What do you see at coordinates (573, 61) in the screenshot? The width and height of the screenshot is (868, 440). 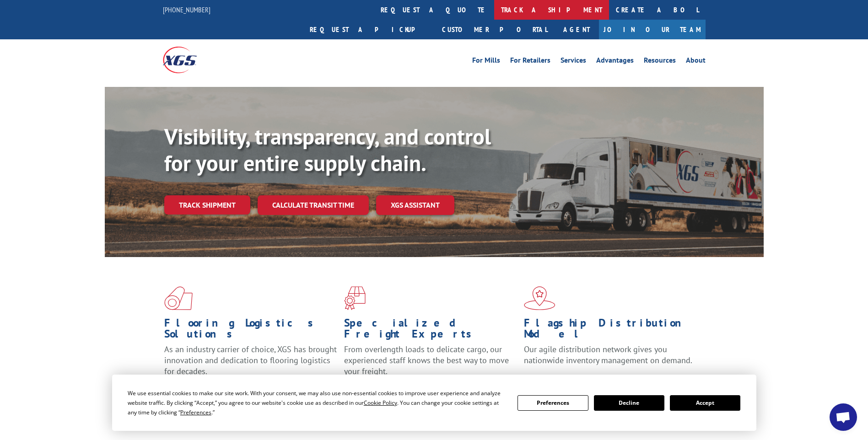 I see `a: Services` at bounding box center [573, 61].